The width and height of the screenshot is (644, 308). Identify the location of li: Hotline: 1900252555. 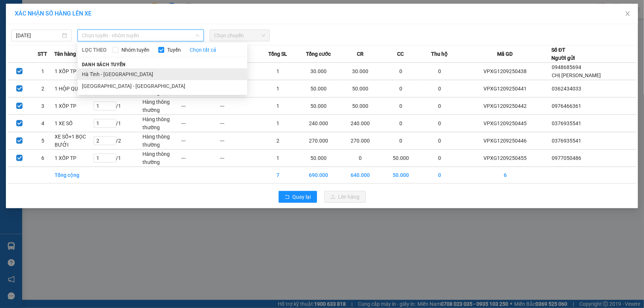
(189, 32).